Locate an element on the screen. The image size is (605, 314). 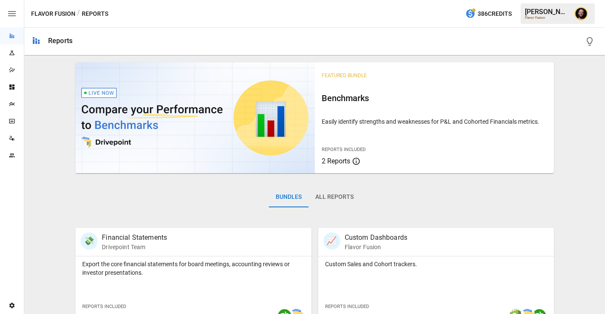
p: Financial Statements is located at coordinates (134, 237).